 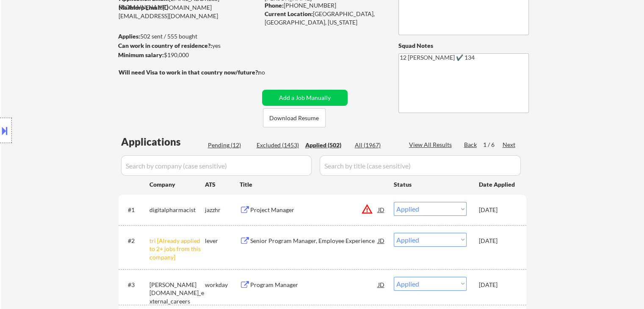 I want to click on strong: Will need Visa to work in that country now/future?:, so click(x=189, y=72).